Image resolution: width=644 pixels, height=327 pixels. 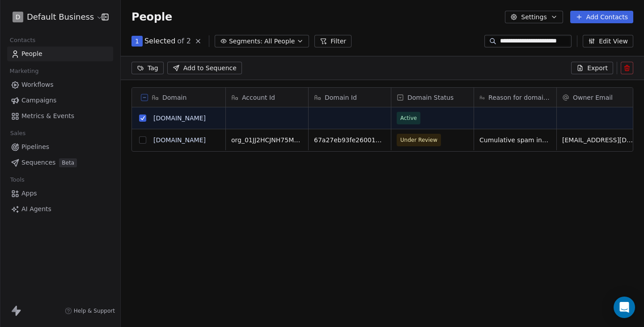 What do you see at coordinates (159, 41) in the screenshot?
I see `span: Selected` at bounding box center [159, 41].